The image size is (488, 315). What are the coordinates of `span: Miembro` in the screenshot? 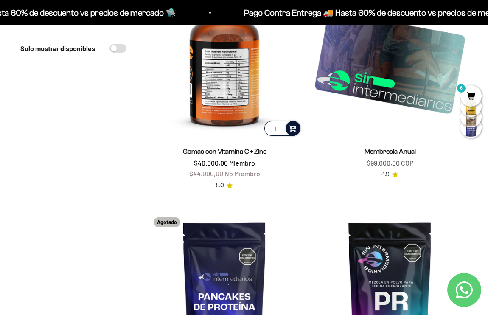 It's located at (242, 162).